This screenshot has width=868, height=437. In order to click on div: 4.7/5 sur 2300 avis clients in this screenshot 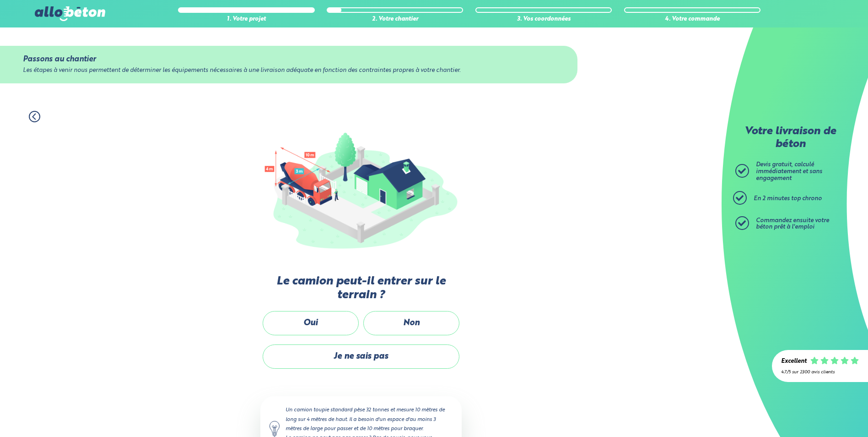, I will do `click(820, 372)`.